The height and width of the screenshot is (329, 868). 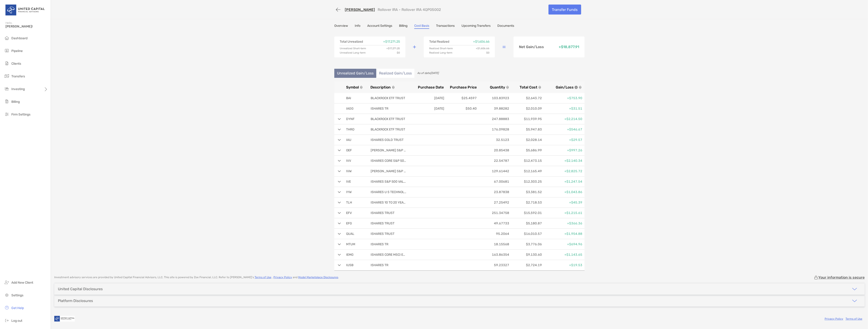 I want to click on p: $12,473.15, so click(x=526, y=161).